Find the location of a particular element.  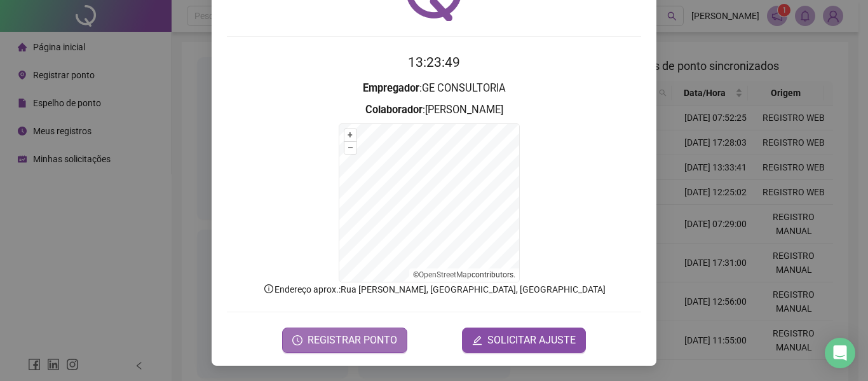

time: 13:23:49 is located at coordinates (434, 62).